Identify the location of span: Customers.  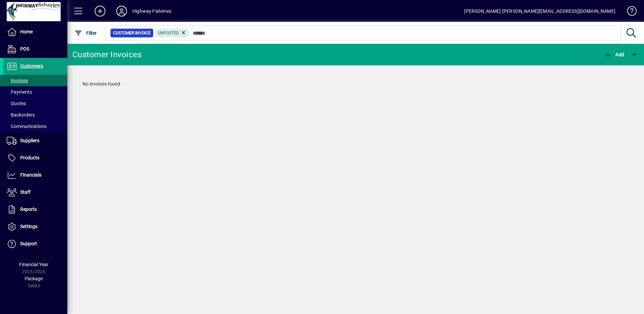
(32, 66).